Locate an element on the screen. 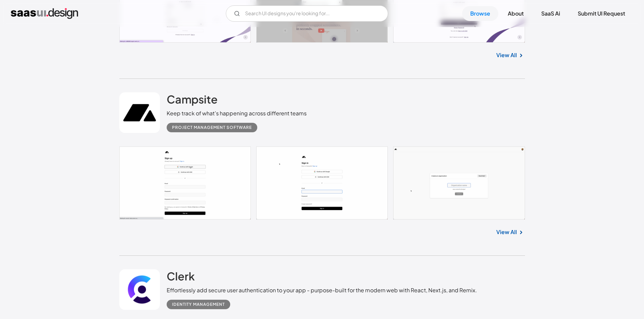 The image size is (644, 319). div: Identity Management is located at coordinates (198, 304).